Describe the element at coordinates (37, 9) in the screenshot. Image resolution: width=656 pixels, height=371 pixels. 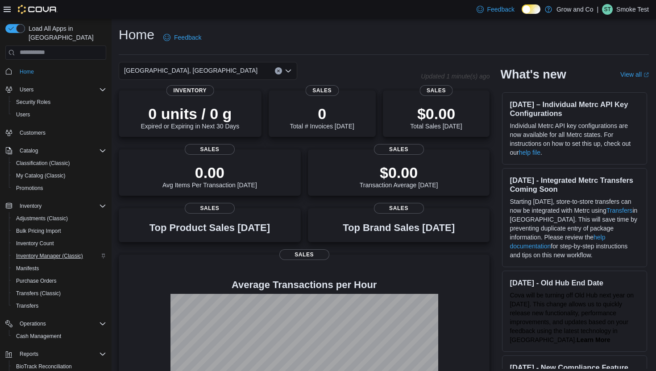
I see `img: Cova` at that location.